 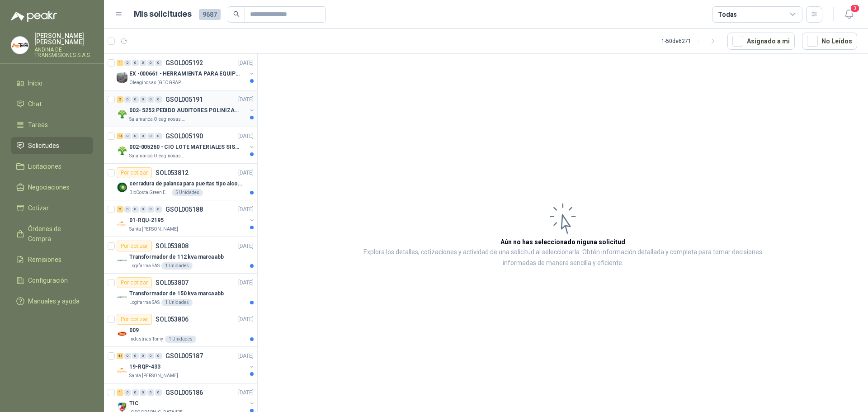 What do you see at coordinates (35, 83) in the screenshot?
I see `span: Inicio` at bounding box center [35, 83].